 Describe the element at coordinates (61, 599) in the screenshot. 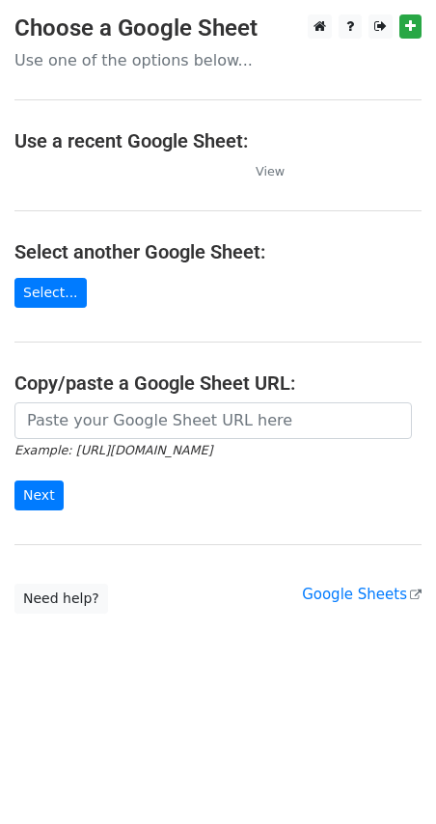

I see `a: Need help?` at that location.